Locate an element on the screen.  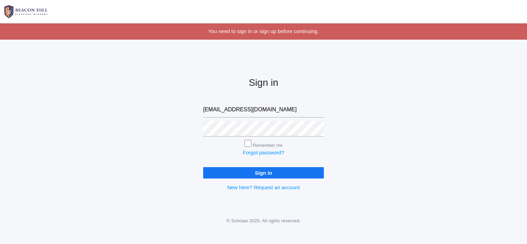
input: Email address is located at coordinates (263, 110).